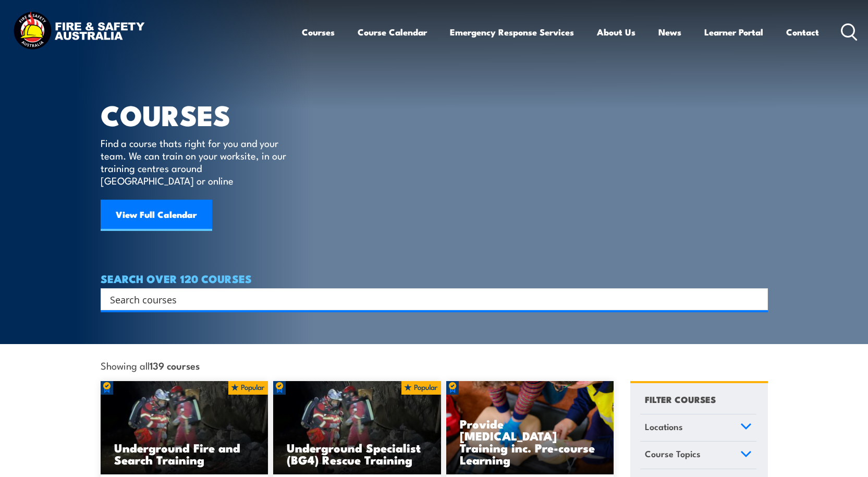 The width and height of the screenshot is (868, 477). What do you see at coordinates (156, 215) in the screenshot?
I see `a: View Full Calendar` at bounding box center [156, 215].